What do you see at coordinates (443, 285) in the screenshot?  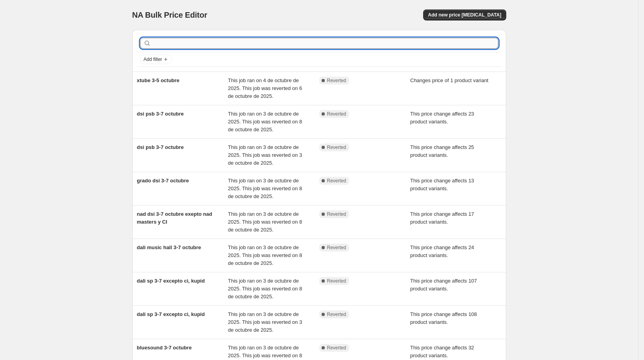 I see `span: This price change affects 107 product variants.` at bounding box center [443, 285].